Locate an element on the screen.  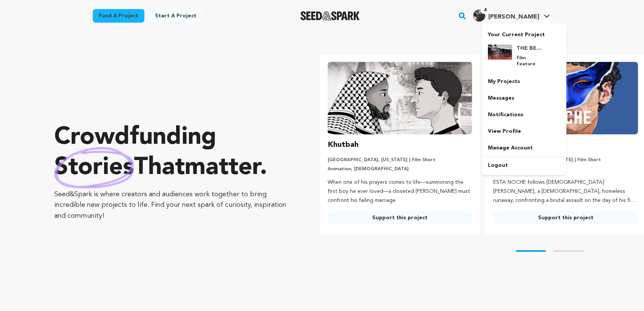
img: 3f22c5806146c4cd.png is located at coordinates (500, 52).